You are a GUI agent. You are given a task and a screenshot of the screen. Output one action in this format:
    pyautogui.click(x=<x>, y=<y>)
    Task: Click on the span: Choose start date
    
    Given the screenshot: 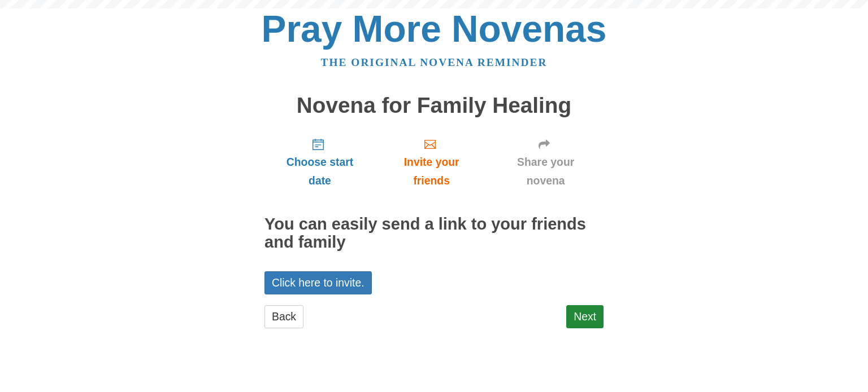 What is the action you would take?
    pyautogui.click(x=320, y=171)
    